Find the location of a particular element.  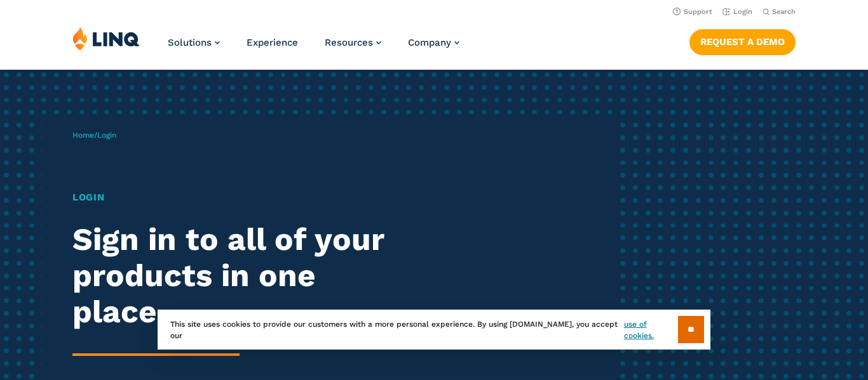

h2: Sign in to all of your products in one place. is located at coordinates (239, 275).